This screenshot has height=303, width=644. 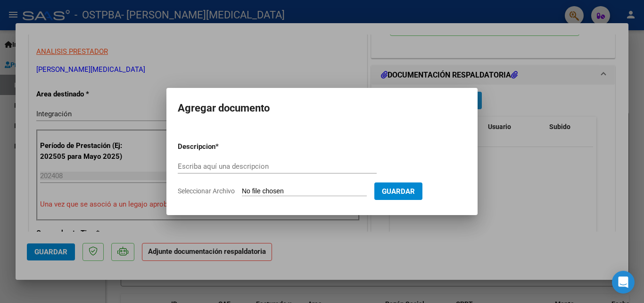 What do you see at coordinates (221, 146) in the screenshot?
I see `p: Descripcion` at bounding box center [221, 146].